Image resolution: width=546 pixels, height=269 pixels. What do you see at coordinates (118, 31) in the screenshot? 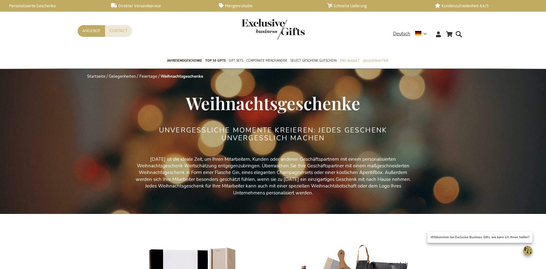
I see `a: Contact` at bounding box center [118, 31].